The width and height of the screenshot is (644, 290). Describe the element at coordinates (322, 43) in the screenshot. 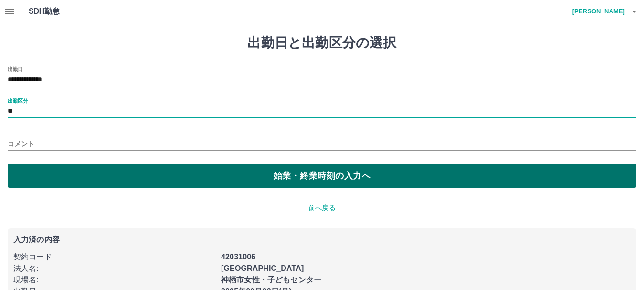

I see `h1: 出勤日と出勤区分の選択` at that location.